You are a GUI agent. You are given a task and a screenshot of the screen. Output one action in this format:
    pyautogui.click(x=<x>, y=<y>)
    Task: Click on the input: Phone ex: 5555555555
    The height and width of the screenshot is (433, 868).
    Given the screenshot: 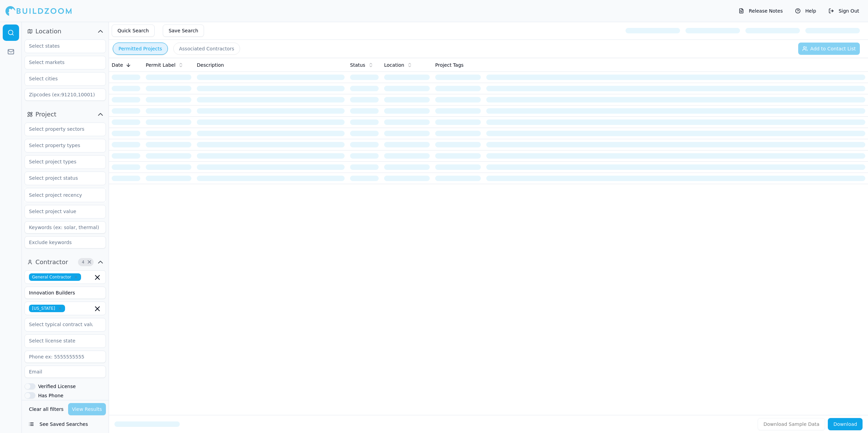 What is the action you would take?
    pyautogui.click(x=65, y=357)
    